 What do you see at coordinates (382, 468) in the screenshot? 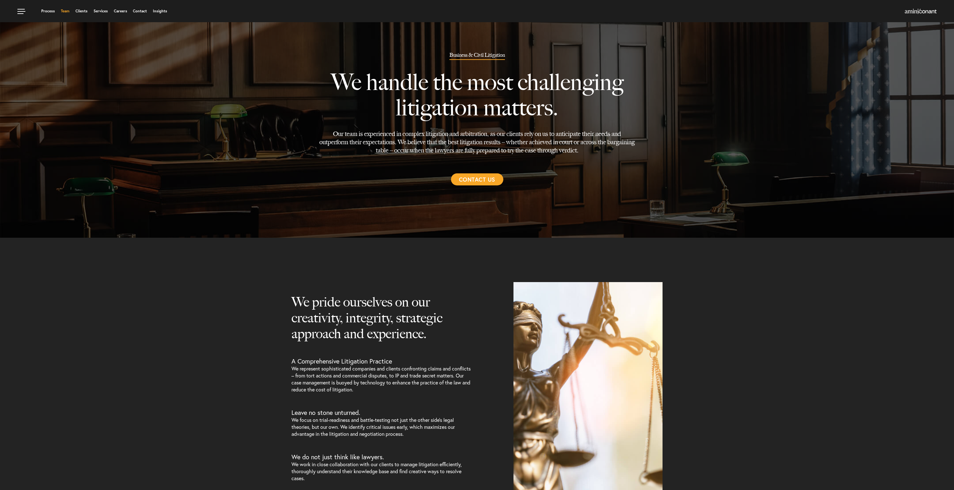
I see `p: We work in close collaboration with our clients to manage litigation efficiently, thoroughly unde...` at bounding box center [382, 468].